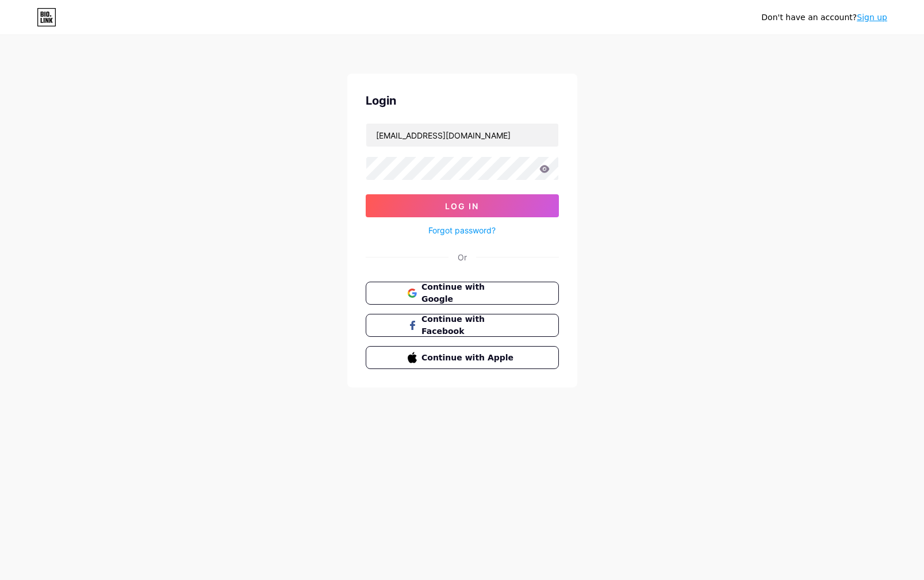  Describe the element at coordinates (462, 326) in the screenshot. I see `button: Continue with Facebook` at that location.